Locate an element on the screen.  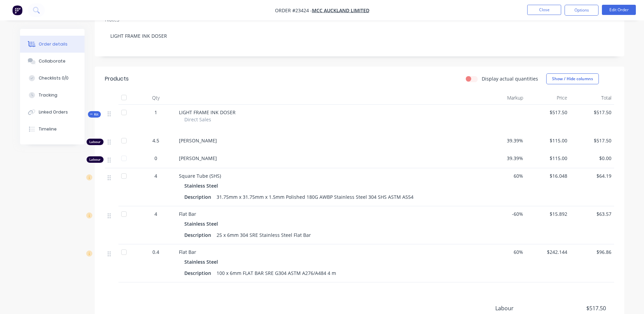
div: Price is located at coordinates (548, 98).